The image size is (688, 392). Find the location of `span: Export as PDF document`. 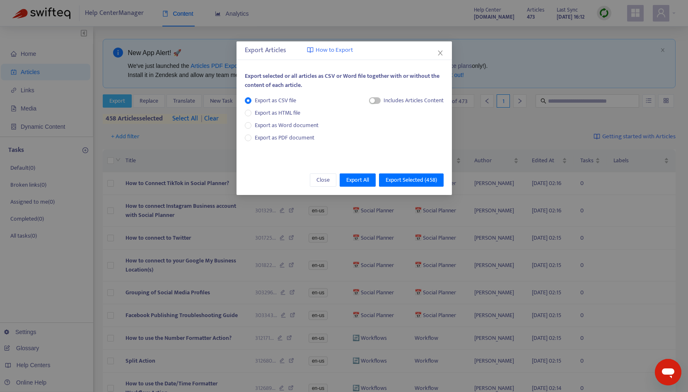

span: Export as PDF document is located at coordinates (284, 137).